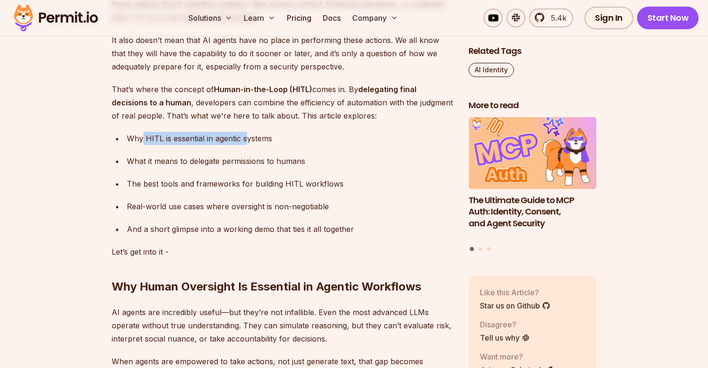 This screenshot has width=708, height=368. What do you see at coordinates (532, 185) in the screenshot?
I see `div: Posts` at bounding box center [532, 185].